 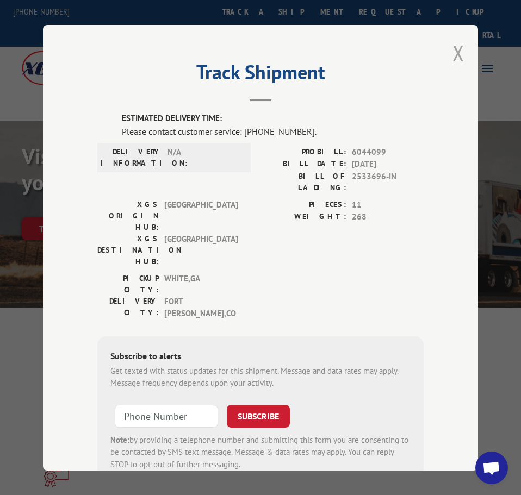 What do you see at coordinates (303, 152) in the screenshot?
I see `label: PROBILL:` at bounding box center [303, 152].